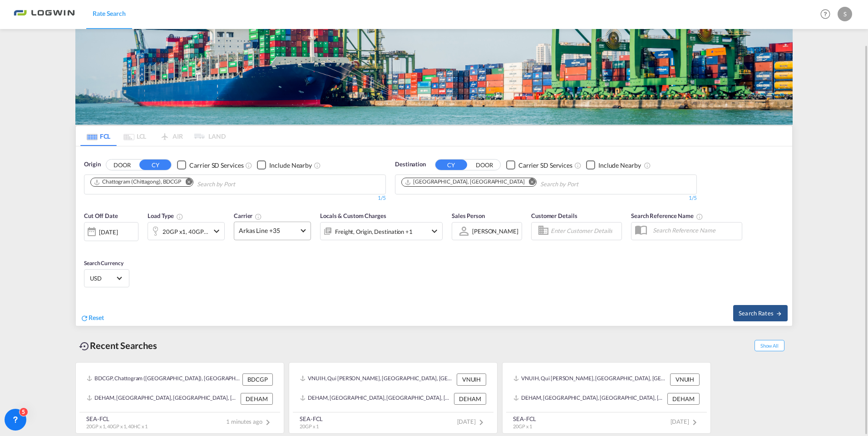 This screenshot has height=436, width=868. What do you see at coordinates (434, 236) in the screenshot?
I see `div: OriginDOOR CY Checkbox No InkUnchecked: Search for CY (Container Yard) services for all selected ...` at bounding box center [434, 236].